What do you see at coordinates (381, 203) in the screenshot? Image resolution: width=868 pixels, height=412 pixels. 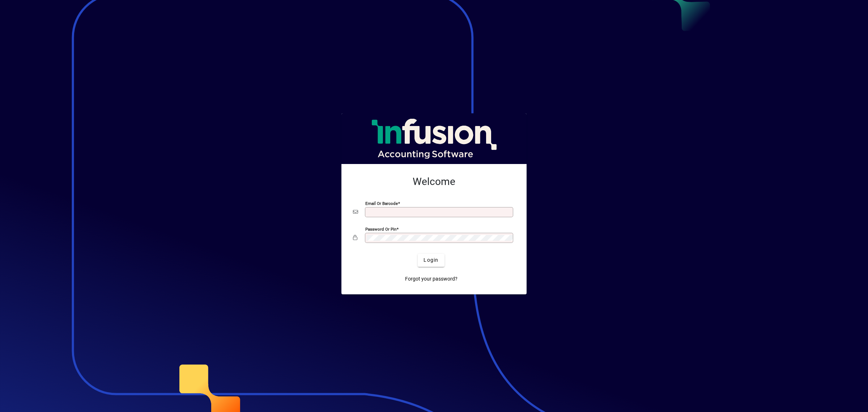 I see `mat-label: Email or Barcode` at bounding box center [381, 203].